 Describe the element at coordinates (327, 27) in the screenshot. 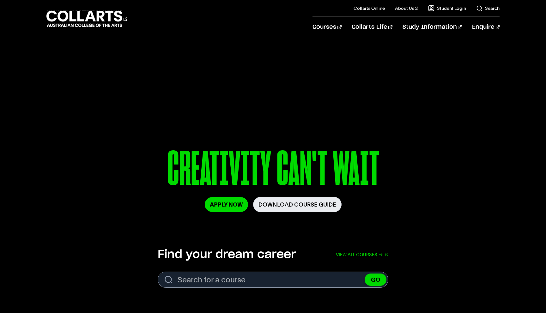

I see `a: Courses` at that location.